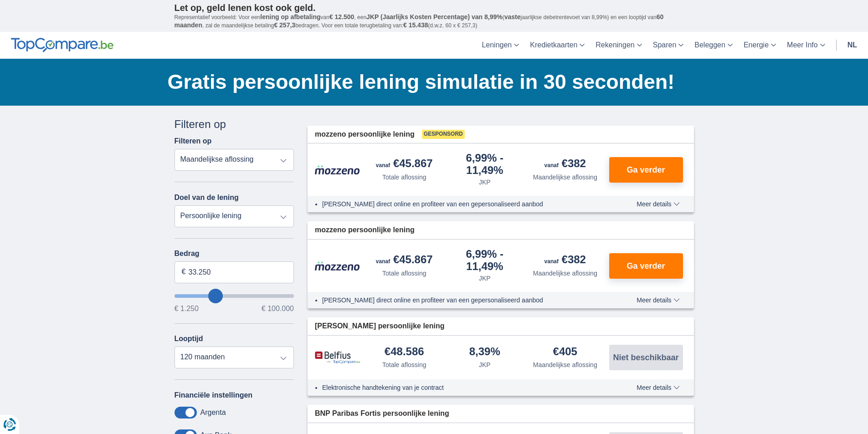 This screenshot has width=868, height=434. Describe the element at coordinates (214, 395) in the screenshot. I see `label: Financiële instellingen` at that location.